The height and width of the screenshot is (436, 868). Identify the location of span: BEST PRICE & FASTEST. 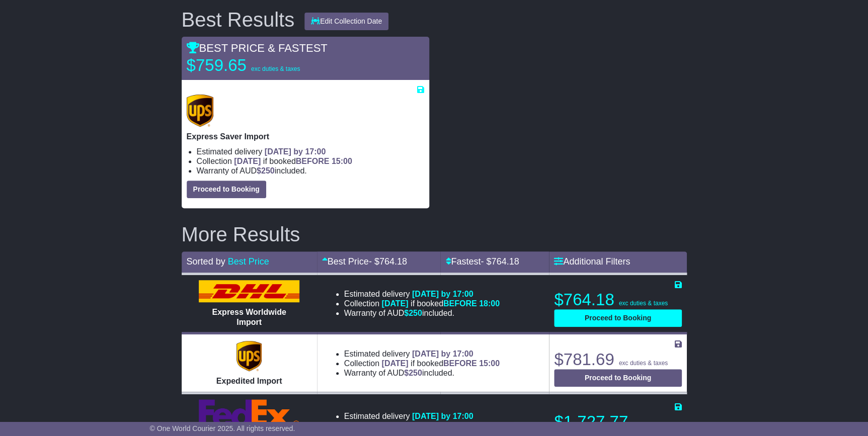
(257, 48).